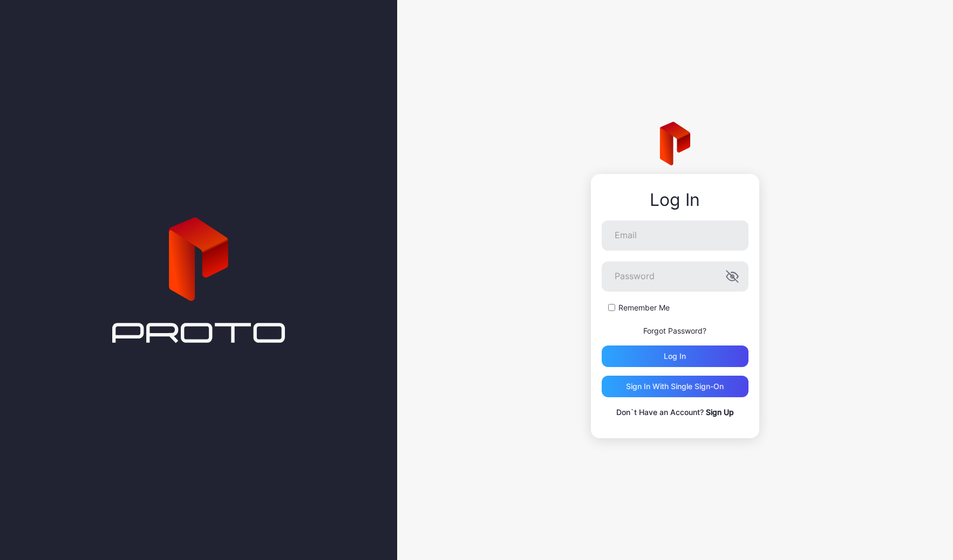  Describe the element at coordinates (675, 386) in the screenshot. I see `button: Sign in With Single Sign-On` at that location.